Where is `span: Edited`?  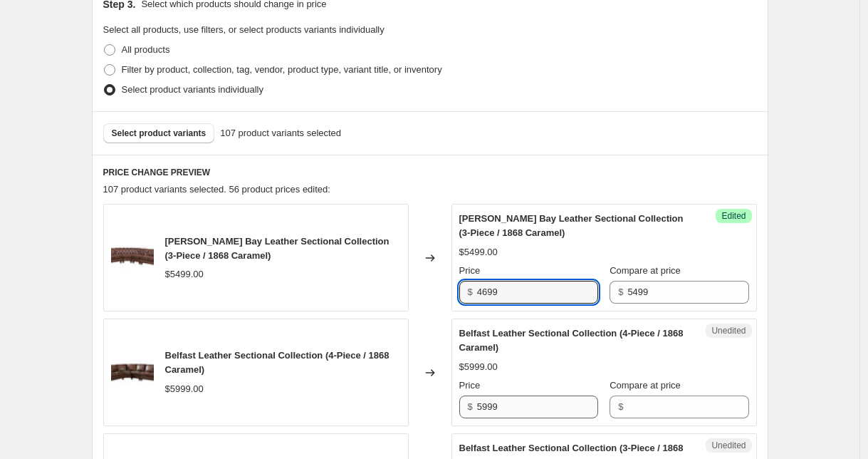
span: Edited is located at coordinates (733, 216).